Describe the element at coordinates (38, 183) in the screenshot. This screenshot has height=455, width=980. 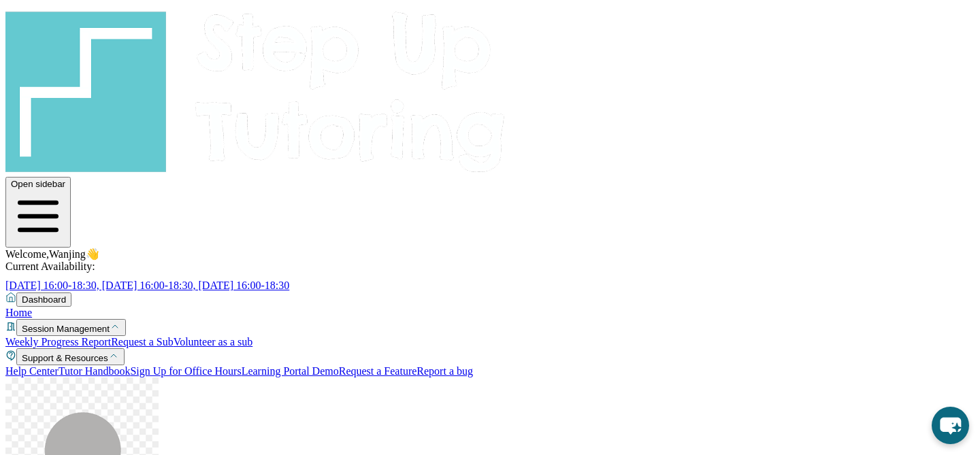
I see `span: Open sidebar` at that location.